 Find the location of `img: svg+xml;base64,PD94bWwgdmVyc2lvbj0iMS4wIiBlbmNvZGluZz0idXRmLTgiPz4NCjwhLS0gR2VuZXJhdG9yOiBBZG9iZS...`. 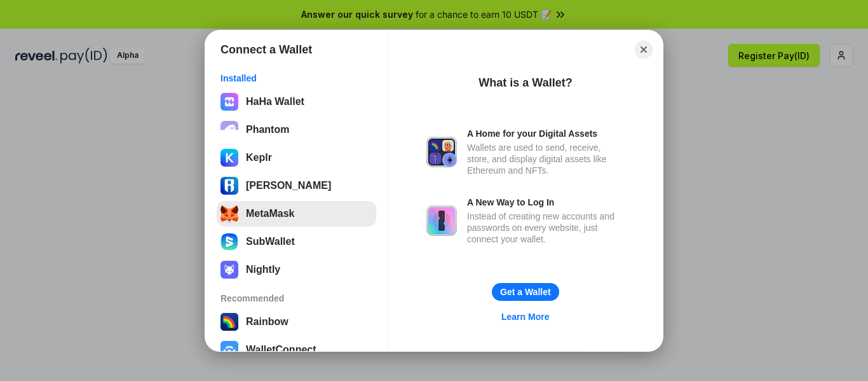

img: svg+xml;base64,PD94bWwgdmVyc2lvbj0iMS4wIiBlbmNvZGluZz0idXRmLTgiPz4NCjwhLS0gR2VuZXJhdG9yOiBBZG9iZS... is located at coordinates (230, 270).